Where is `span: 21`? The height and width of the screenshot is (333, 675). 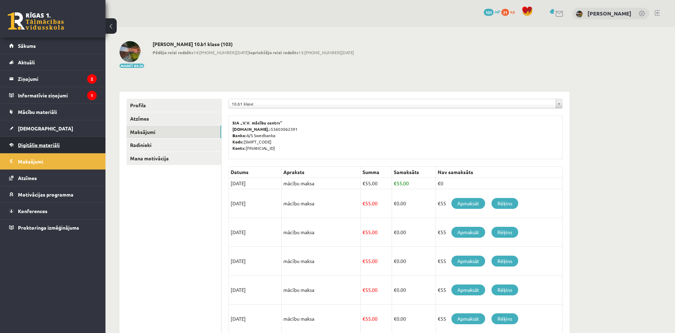
span: 21 is located at coordinates (505, 12).